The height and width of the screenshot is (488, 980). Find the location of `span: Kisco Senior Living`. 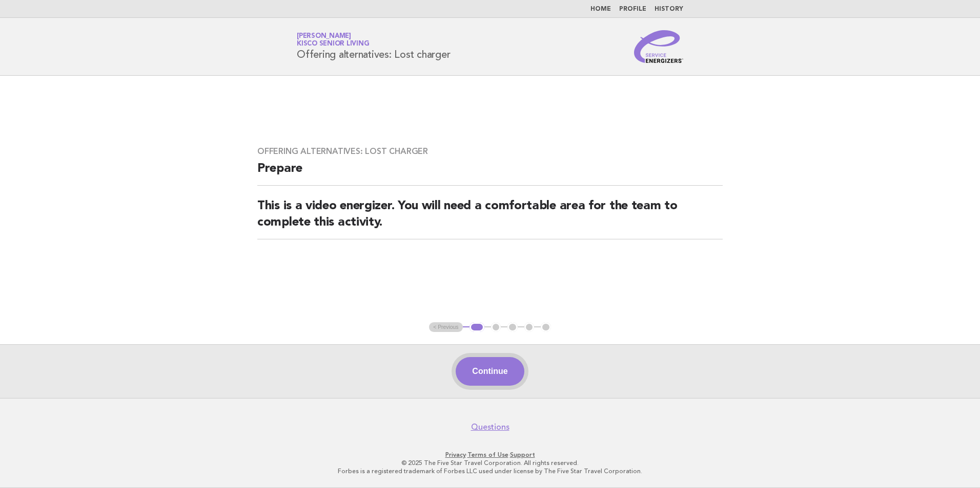

span: Kisco Senior Living is located at coordinates (333, 44).